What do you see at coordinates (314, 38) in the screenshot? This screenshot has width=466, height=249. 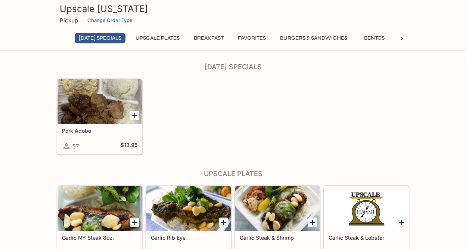 I see `button: Burgers & Sandwiches` at bounding box center [314, 38].